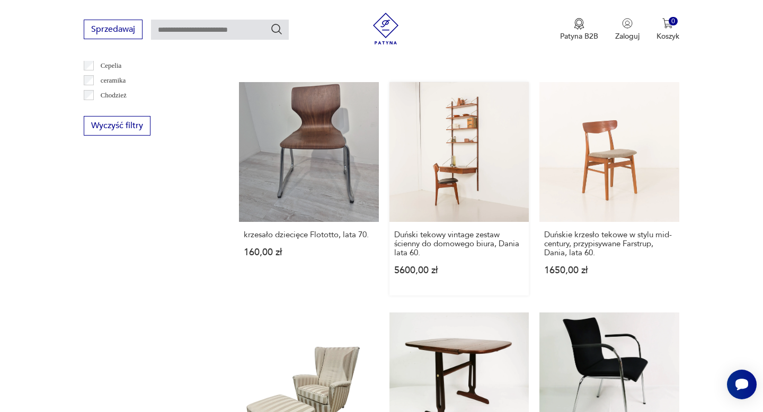  Describe the element at coordinates (627, 23) in the screenshot. I see `img: Ikonka użytkownika` at that location.